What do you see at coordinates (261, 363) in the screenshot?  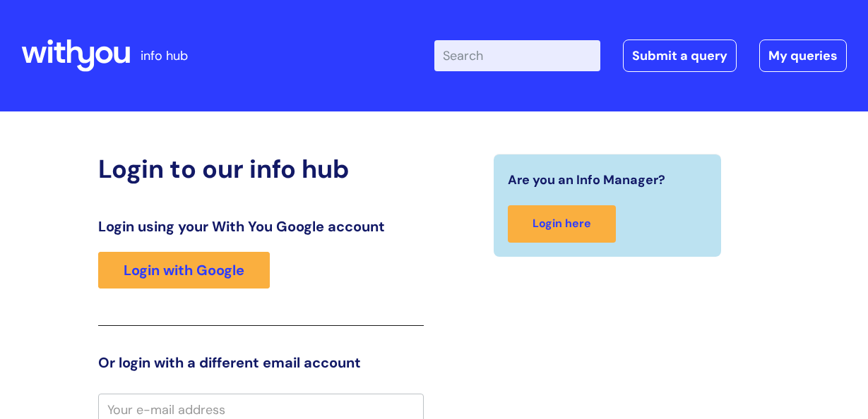 I see `h3: Or login with a different email account` at bounding box center [261, 363].